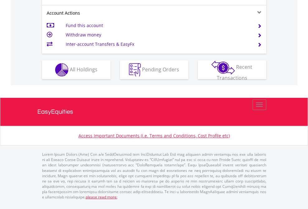 This screenshot has height=209, width=308. What do you see at coordinates (154, 135) in the screenshot?
I see `a: Access Important Documents (i.e. Terms and Conditions, Cost Profile etc)` at bounding box center [154, 135].